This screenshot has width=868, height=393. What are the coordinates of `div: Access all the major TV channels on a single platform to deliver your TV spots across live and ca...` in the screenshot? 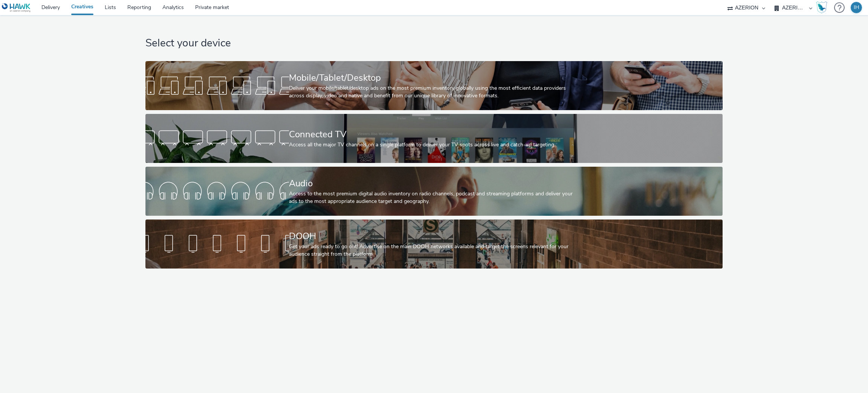 It's located at (433, 145).